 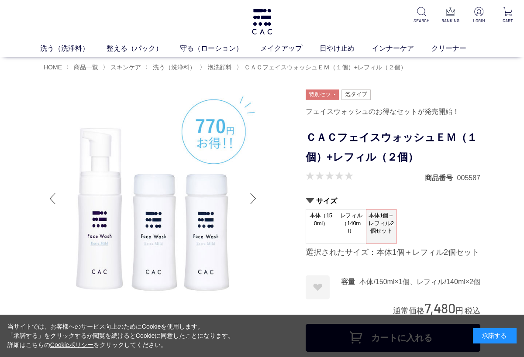 I want to click on a: お気に入りに登録する, so click(x=317, y=287).